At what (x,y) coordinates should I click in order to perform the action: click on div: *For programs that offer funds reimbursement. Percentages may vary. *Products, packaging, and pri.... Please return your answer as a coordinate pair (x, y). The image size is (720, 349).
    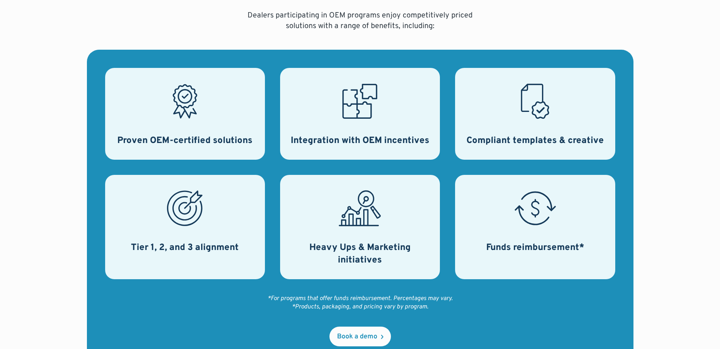
    Looking at the image, I should click on (360, 303).